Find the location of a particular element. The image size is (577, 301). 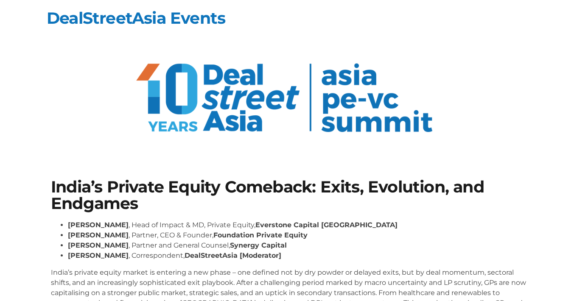

strong: Foundation Private Equity is located at coordinates (260, 235).